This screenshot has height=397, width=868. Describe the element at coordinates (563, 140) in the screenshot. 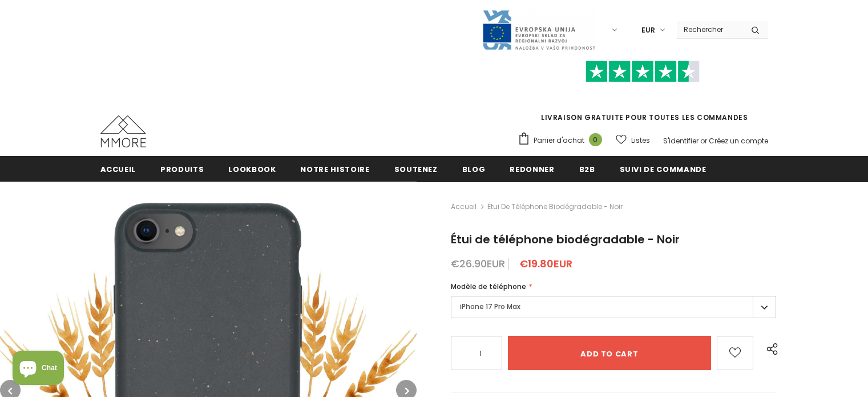

I see `a: Panier d'achat 0` at that location.